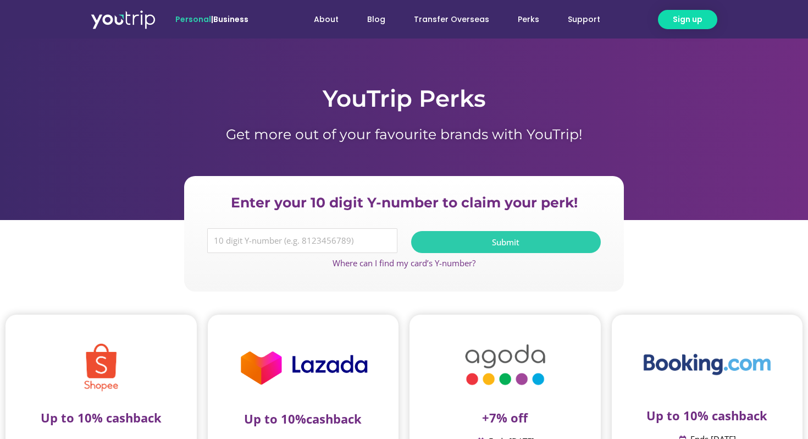 The height and width of the screenshot is (439, 808). What do you see at coordinates (404, 202) in the screenshot?
I see `h2: Enter your 10 digit Y-number to claim your perk!` at bounding box center [404, 202].